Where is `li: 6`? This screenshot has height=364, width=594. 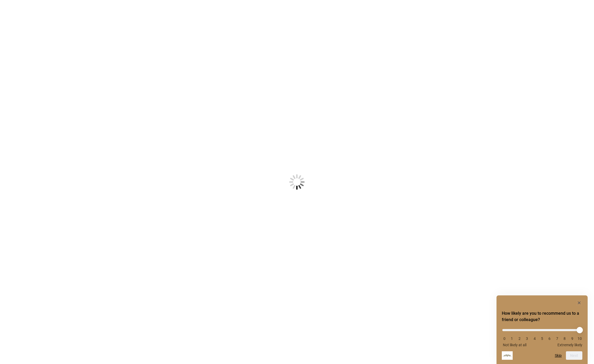 li: 6 is located at coordinates (549, 339).